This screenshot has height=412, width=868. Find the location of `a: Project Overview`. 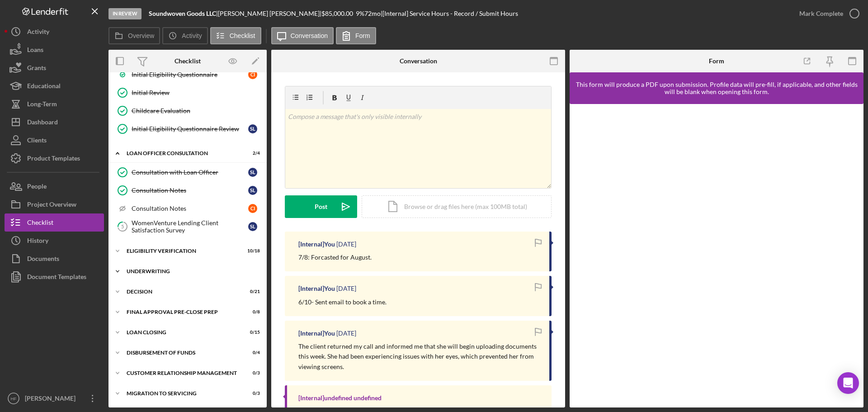

a: Project Overview is located at coordinates (54, 204).